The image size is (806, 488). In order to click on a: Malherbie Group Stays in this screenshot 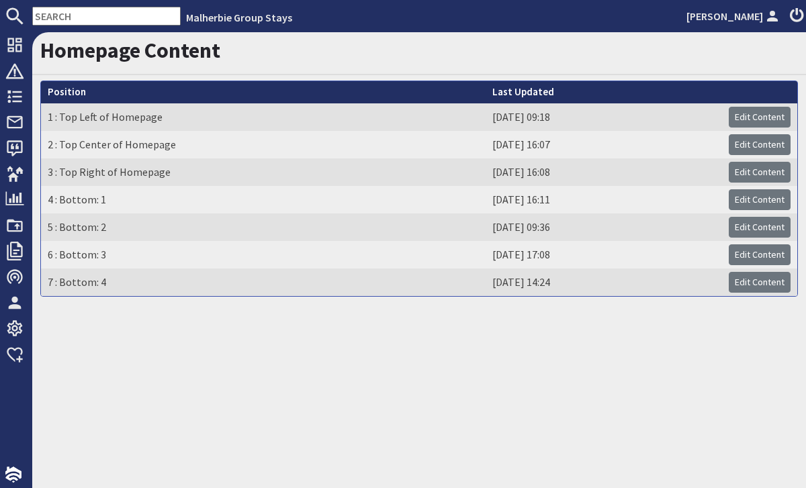, I will do `click(239, 17)`.